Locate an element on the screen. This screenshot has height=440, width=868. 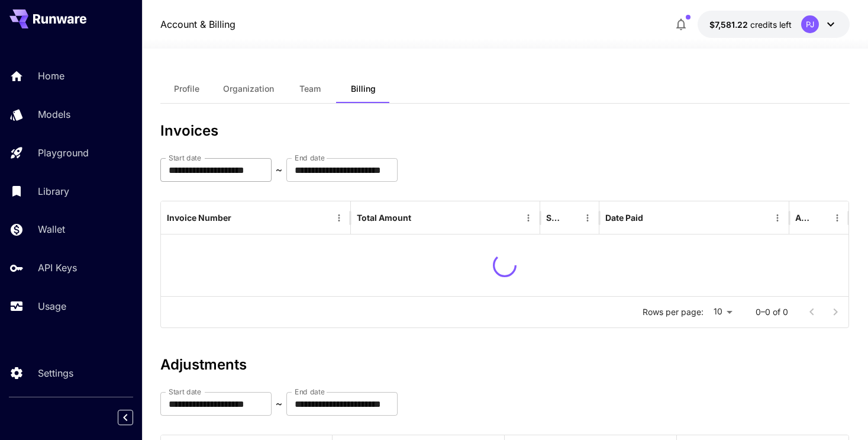
div: $7,581.21716 is located at coordinates (750, 24).